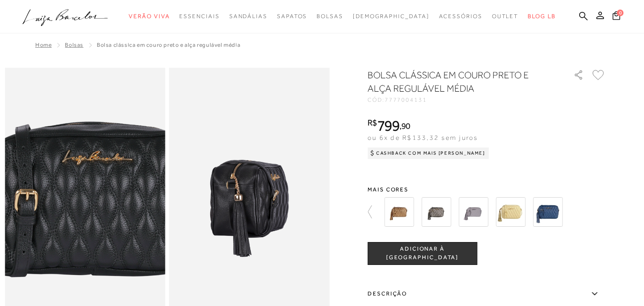 The width and height of the screenshot is (644, 306). Describe the element at coordinates (511, 212) in the screenshot. I see `img: BOLSA MÉDIA CLÁSSICA AMARELA` at that location.